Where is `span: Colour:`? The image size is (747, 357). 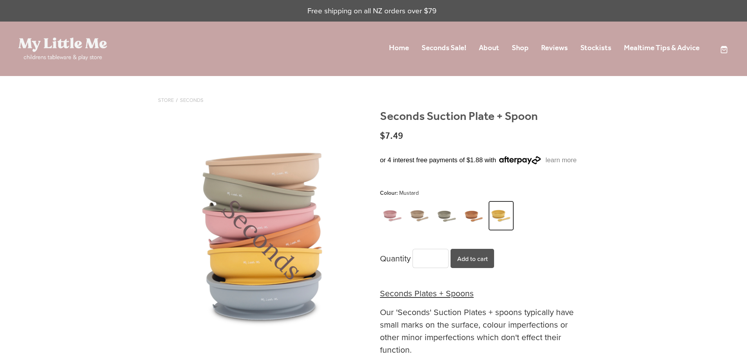
span: Colour: is located at coordinates (389, 193).